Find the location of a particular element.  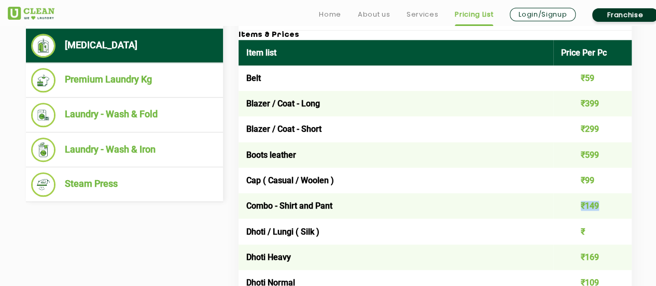

img: Steam Press is located at coordinates (43, 184).